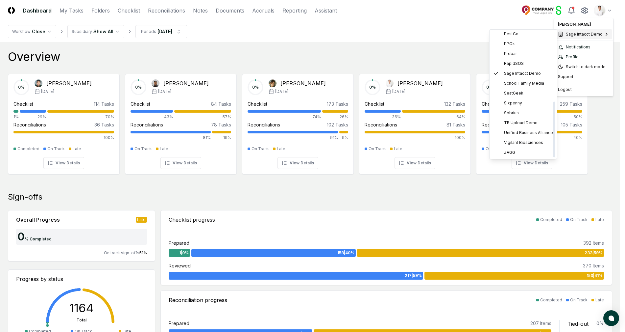  I want to click on a: Notifications, so click(584, 47).